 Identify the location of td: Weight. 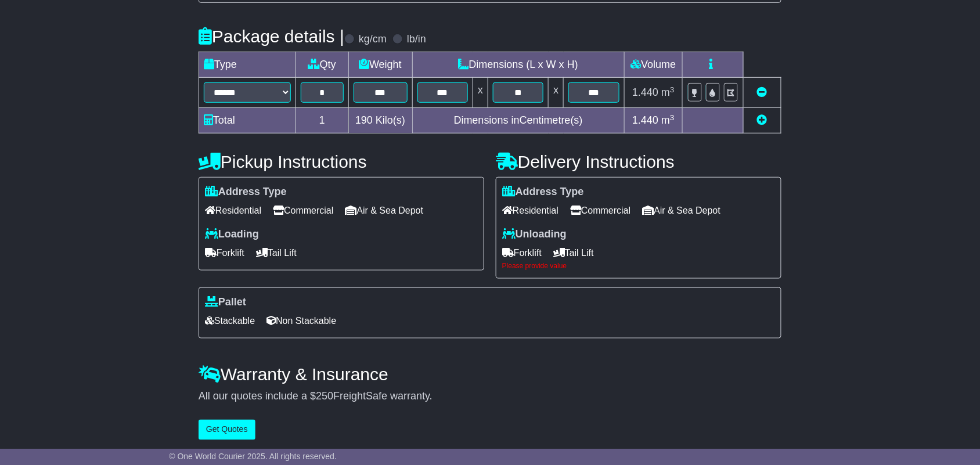
(380, 65).